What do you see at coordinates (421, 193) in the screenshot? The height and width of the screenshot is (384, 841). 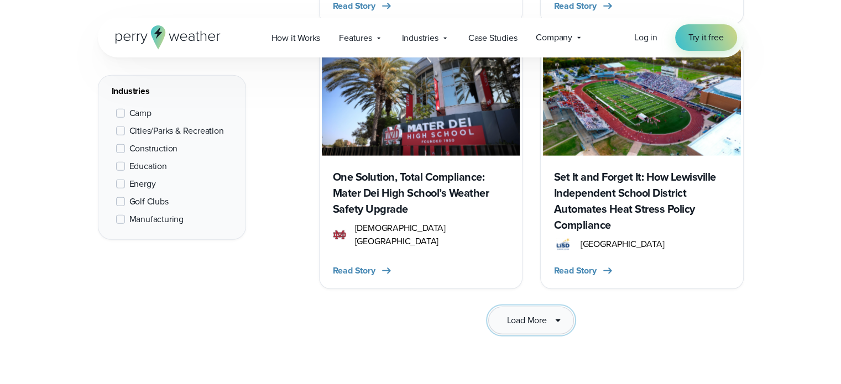 I see `h3: One Solution, Total Compliance: Mater Dei High School’s Weather Safety Upgrade` at bounding box center [421, 193].